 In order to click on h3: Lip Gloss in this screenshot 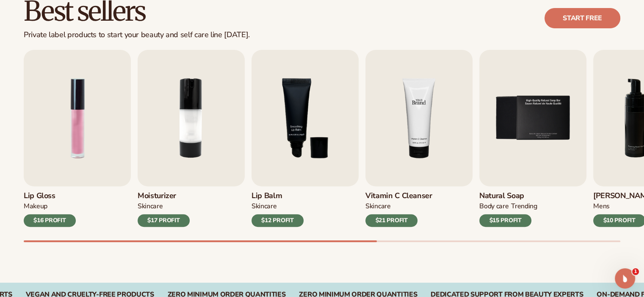, I will do `click(50, 196)`.